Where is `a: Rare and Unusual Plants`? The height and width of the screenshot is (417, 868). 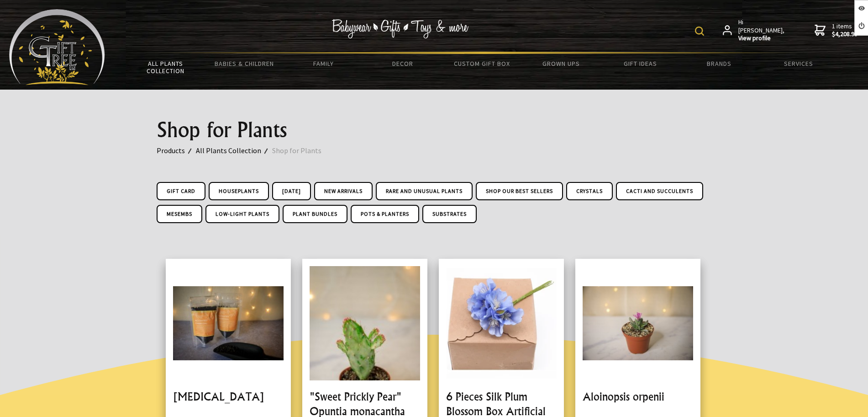
a: Rare and Unusual Plants is located at coordinates (424, 191).